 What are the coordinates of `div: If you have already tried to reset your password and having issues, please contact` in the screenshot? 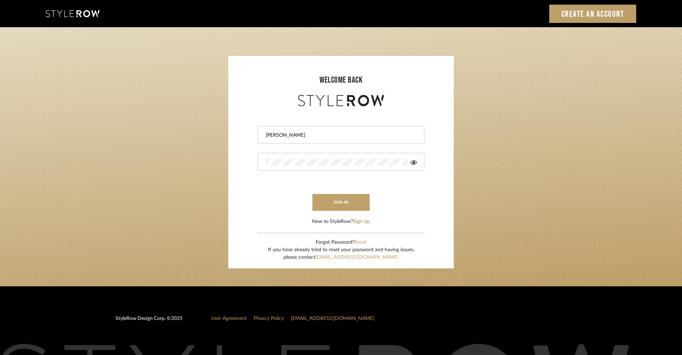 It's located at (341, 254).